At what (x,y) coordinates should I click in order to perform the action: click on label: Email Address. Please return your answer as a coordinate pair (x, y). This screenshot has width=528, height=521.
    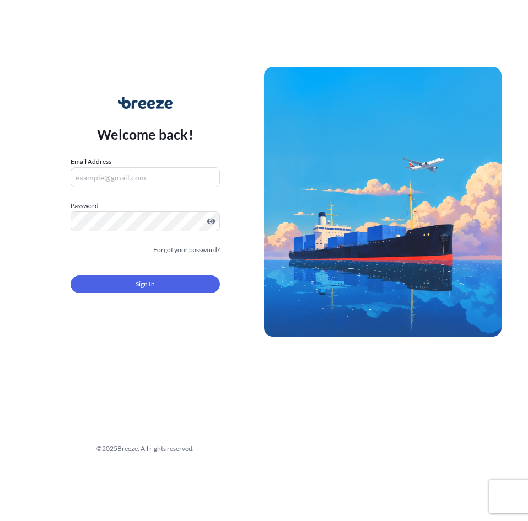
    Looking at the image, I should click on (91, 162).